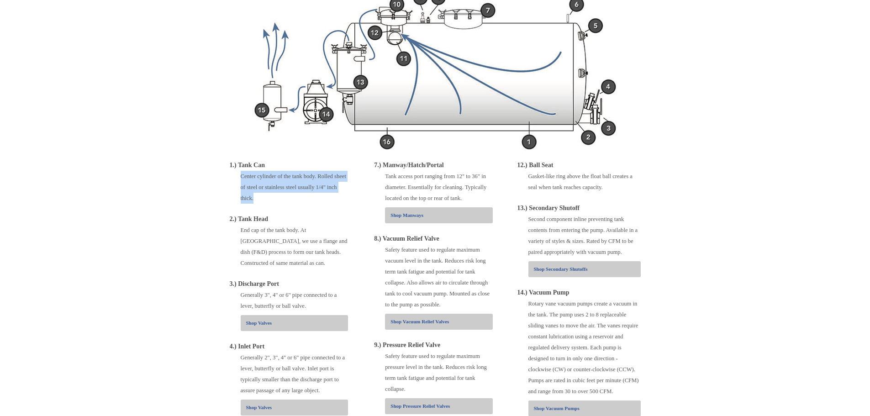  I want to click on span: 14.) Vacuum Pump, so click(543, 292).